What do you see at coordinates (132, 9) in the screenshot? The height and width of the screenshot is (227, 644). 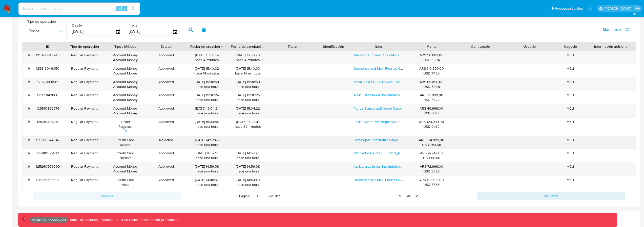 I see `button: search-icon` at bounding box center [132, 9].